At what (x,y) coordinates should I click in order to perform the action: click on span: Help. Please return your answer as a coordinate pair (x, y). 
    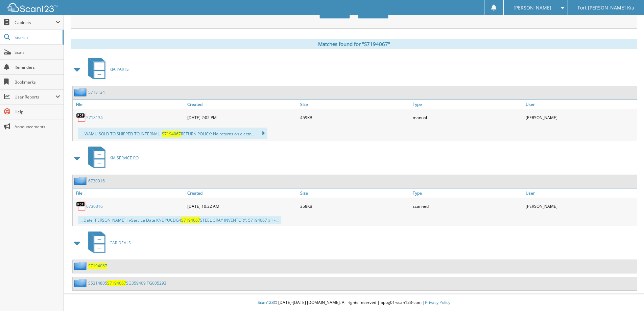
    Looking at the image, I should click on (37, 112).